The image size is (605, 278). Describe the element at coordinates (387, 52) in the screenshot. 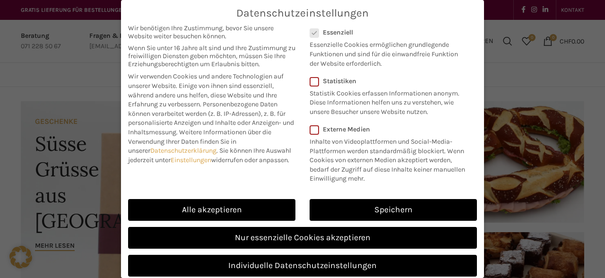

I see `p: Essenzielle Cookies ermöglichen grundlegende Funktionen und sind für die einwandfreie Funktion de...` at that location.